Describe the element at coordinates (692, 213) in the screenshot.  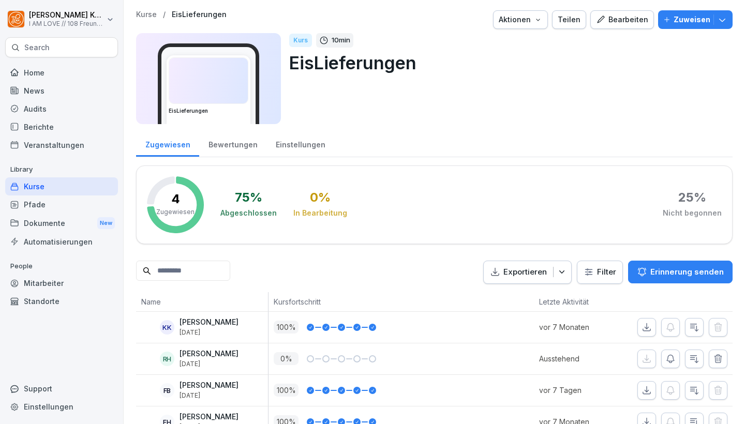
I see `div: Nicht begonnen` at that location.